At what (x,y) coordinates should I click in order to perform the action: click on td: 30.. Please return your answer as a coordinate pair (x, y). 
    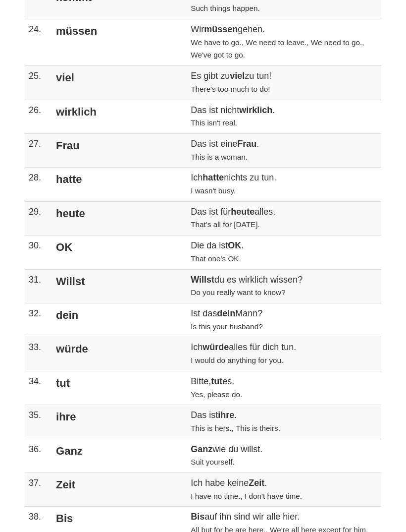
    Looking at the image, I should click on (37, 253).